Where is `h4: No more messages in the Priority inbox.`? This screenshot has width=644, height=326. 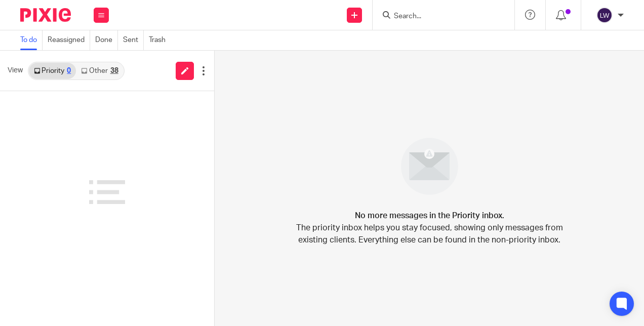 h4: No more messages in the Priority inbox. is located at coordinates (430, 216).